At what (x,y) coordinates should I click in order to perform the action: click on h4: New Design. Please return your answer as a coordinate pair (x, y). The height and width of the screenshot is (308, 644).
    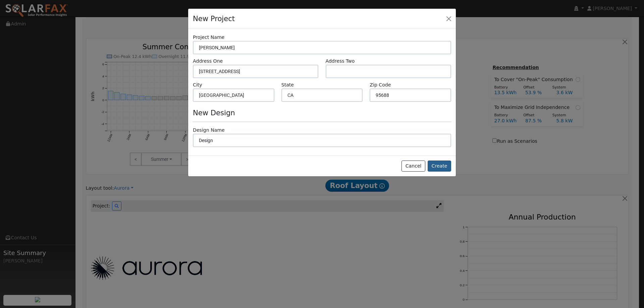
    Looking at the image, I should click on (322, 113).